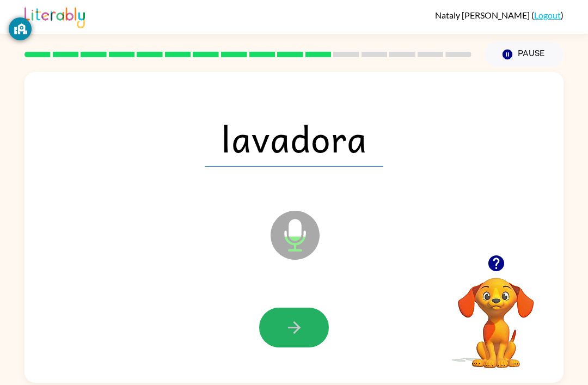 The width and height of the screenshot is (588, 385). Describe the element at coordinates (55, 16) in the screenshot. I see `img: Literably` at that location.